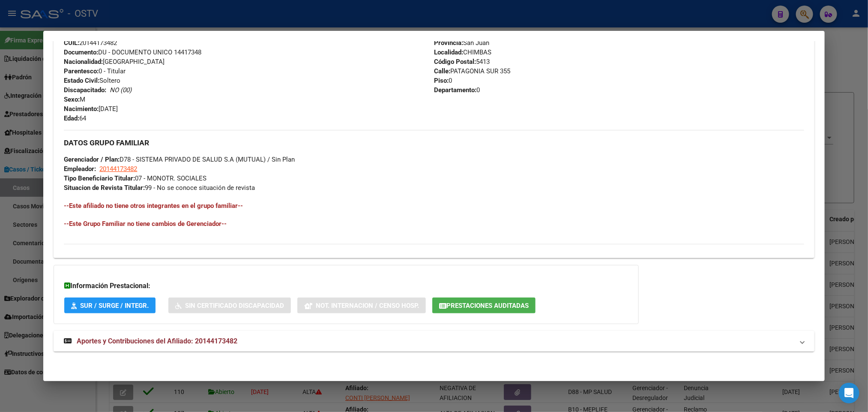 This screenshot has height=412, width=868. Describe the element at coordinates (95, 71) in the screenshot. I see `span: 0 - Titular` at that location.